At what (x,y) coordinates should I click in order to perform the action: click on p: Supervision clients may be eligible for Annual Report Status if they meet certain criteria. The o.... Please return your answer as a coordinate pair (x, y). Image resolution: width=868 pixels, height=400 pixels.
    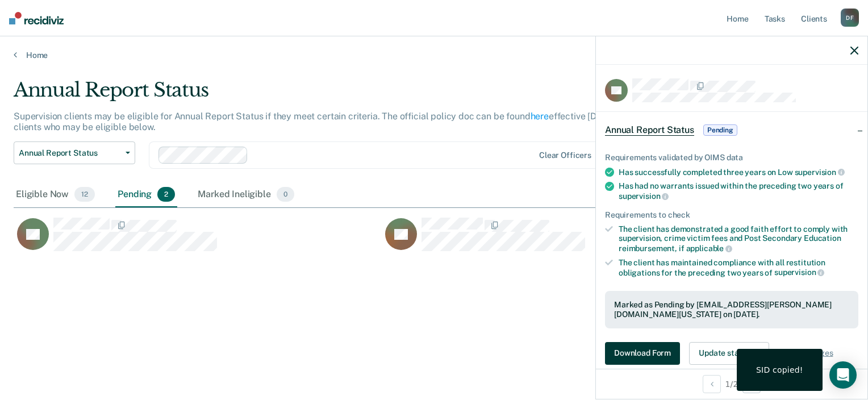
    Looking at the image, I should click on (332, 122).